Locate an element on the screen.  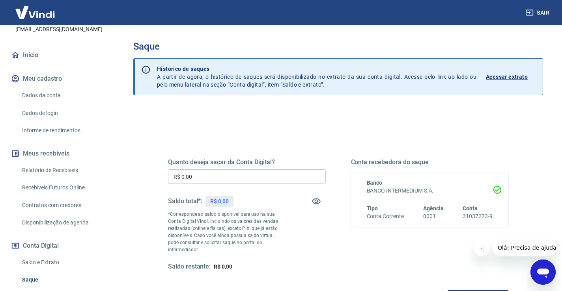
p: Acessar extrato is located at coordinates (507, 77).